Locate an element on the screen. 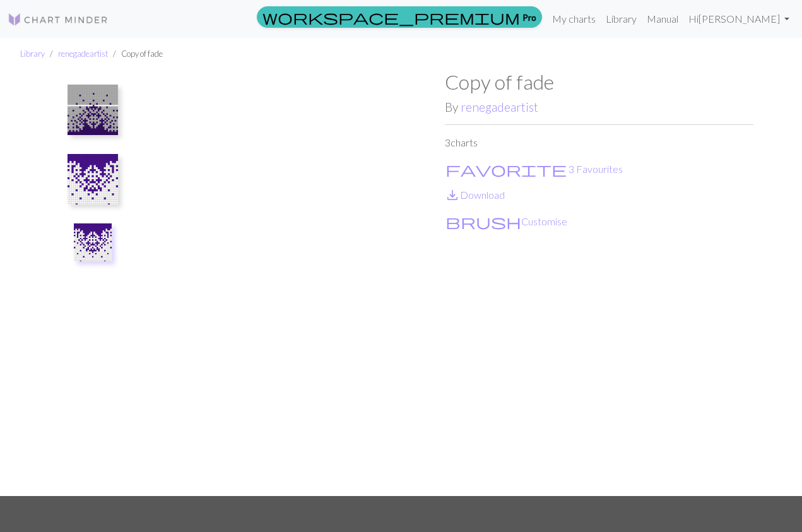  button: CustomiseCustomise is located at coordinates (506, 222).